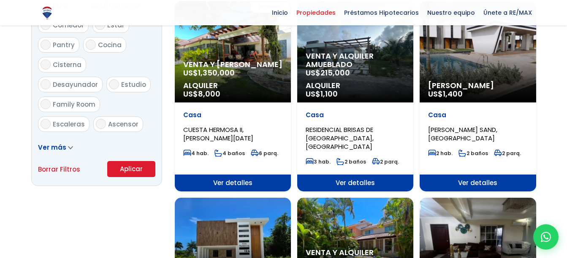 The height and width of the screenshot is (258, 567). I want to click on span: Inicio, so click(280, 13).